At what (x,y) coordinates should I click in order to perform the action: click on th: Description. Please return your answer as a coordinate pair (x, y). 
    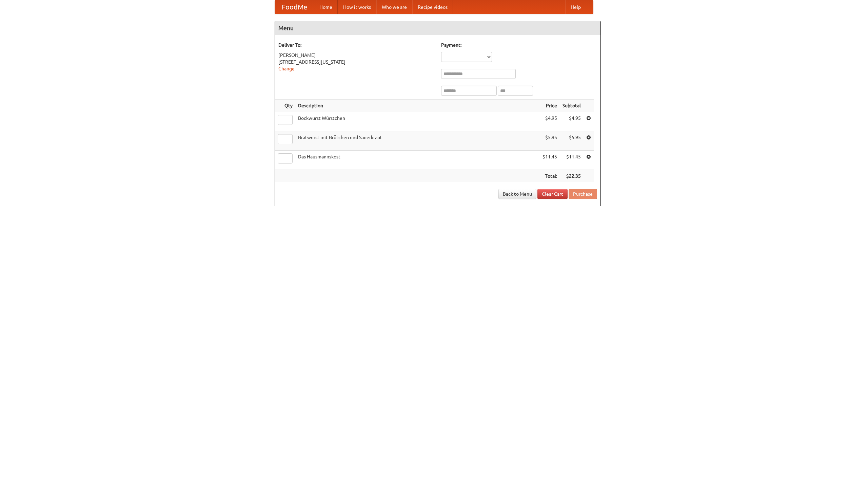
    Looking at the image, I should click on (417, 106).